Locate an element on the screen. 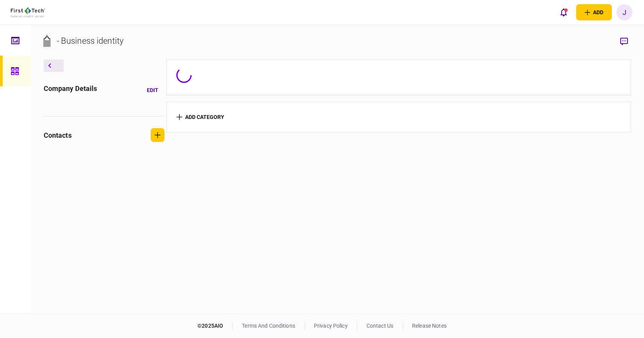 The height and width of the screenshot is (338, 644). div: - Business identity is located at coordinates (90, 40).